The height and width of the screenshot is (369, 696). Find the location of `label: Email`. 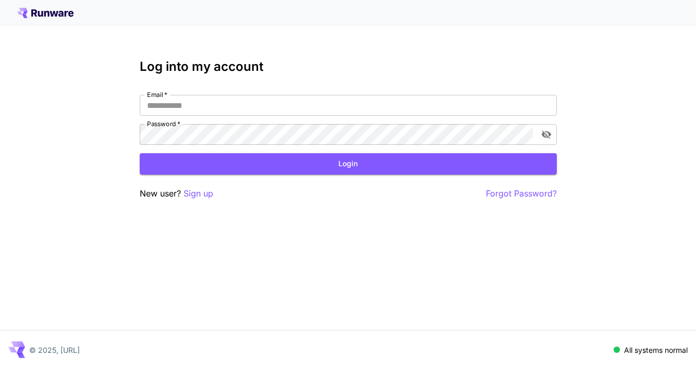

label: Email is located at coordinates (157, 94).